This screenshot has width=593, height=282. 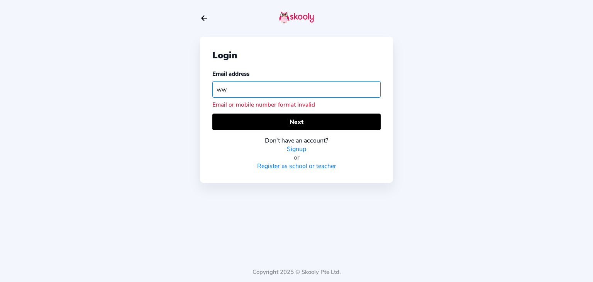 What do you see at coordinates (297, 158) in the screenshot?
I see `div: or` at bounding box center [297, 158].